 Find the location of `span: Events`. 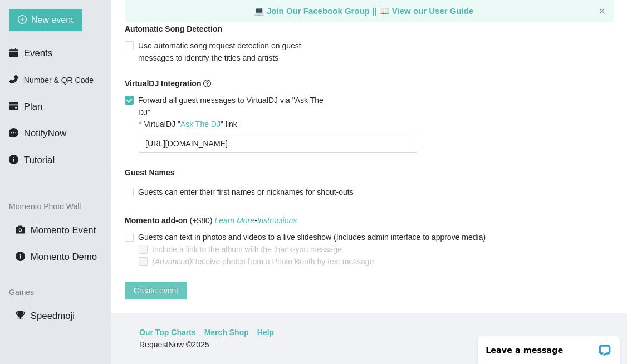

span: Events is located at coordinates (38, 53).